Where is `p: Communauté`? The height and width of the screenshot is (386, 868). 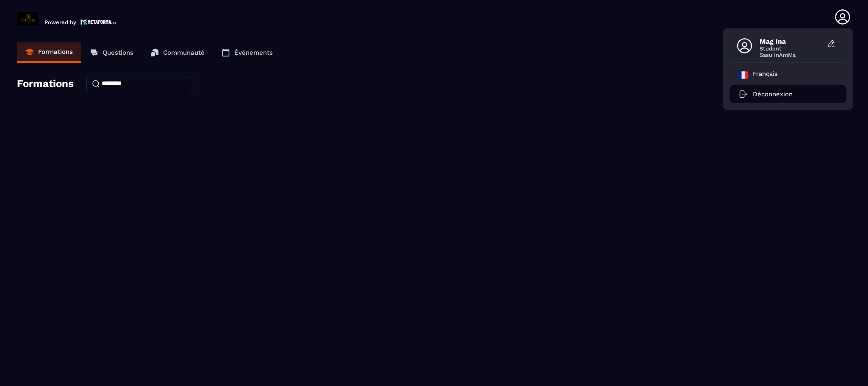
p: Communauté is located at coordinates (184, 52).